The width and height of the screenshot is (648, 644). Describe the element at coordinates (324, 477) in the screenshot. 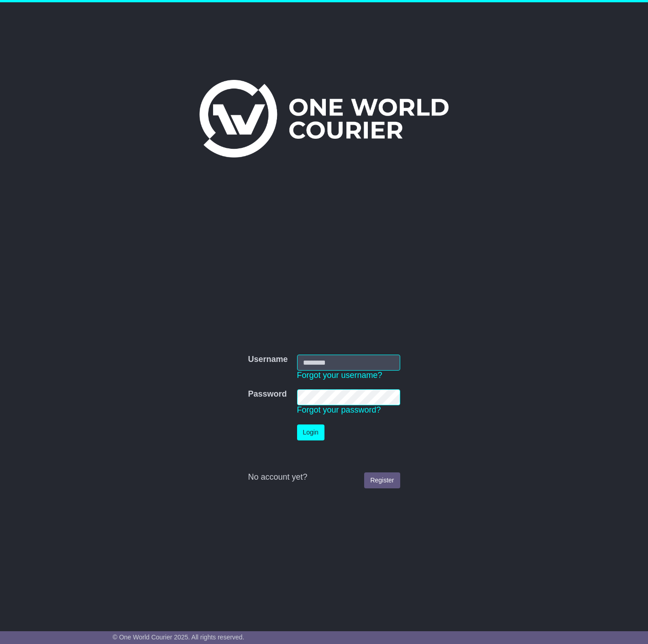

I see `div: No account yet?` at that location.